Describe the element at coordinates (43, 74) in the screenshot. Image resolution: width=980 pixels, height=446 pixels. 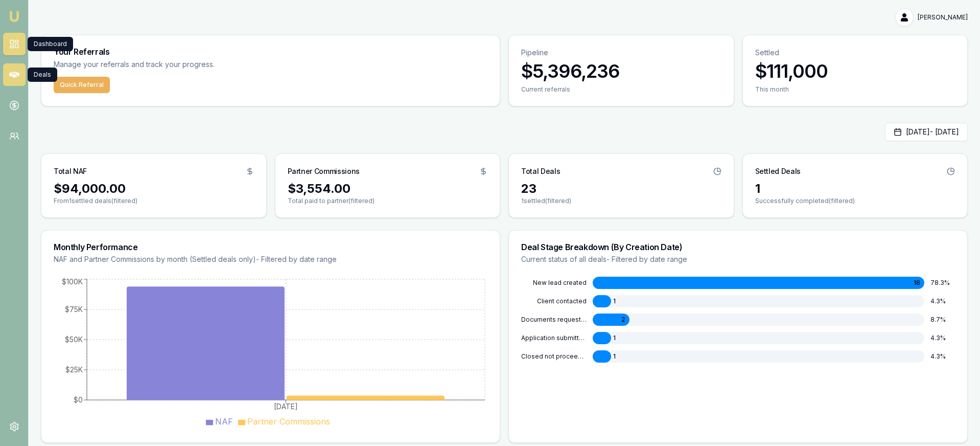
I see `div: Deals` at that location.